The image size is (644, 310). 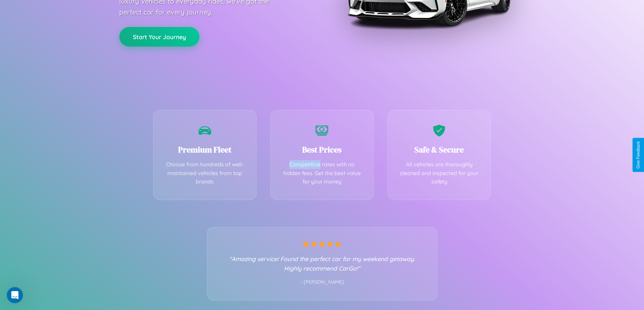 What do you see at coordinates (322, 173) in the screenshot?
I see `p: Competitive rates with no hidden fees. Get the best value for your money` at bounding box center [322, 173].